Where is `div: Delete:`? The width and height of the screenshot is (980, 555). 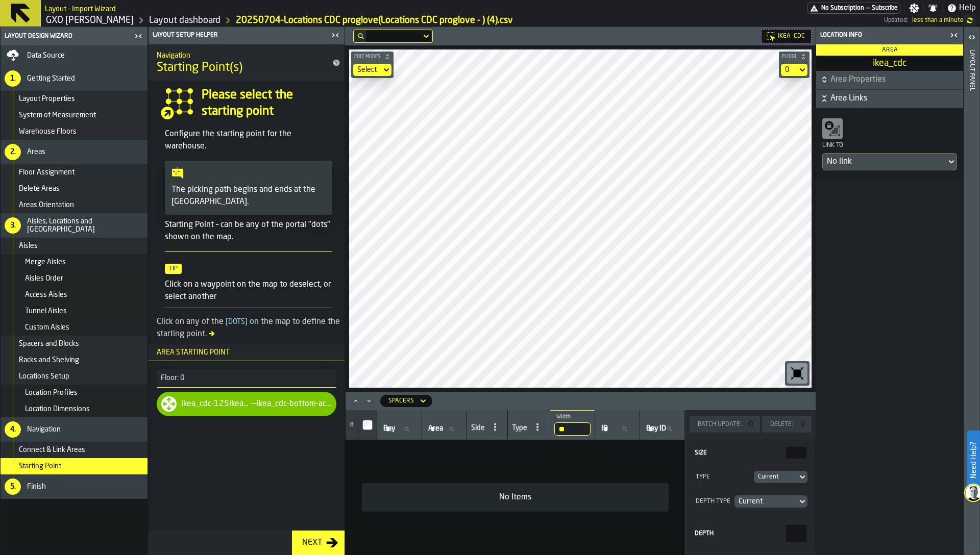
div: Delete: is located at coordinates (781, 424).